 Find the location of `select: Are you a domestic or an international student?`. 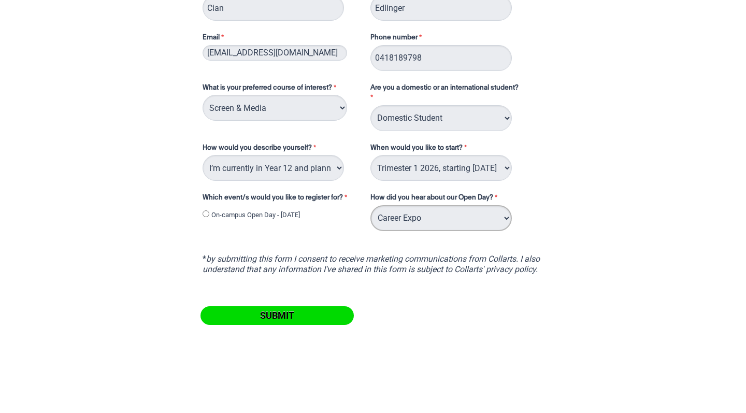

select: Are you a domestic or an international student? is located at coordinates (441, 118).